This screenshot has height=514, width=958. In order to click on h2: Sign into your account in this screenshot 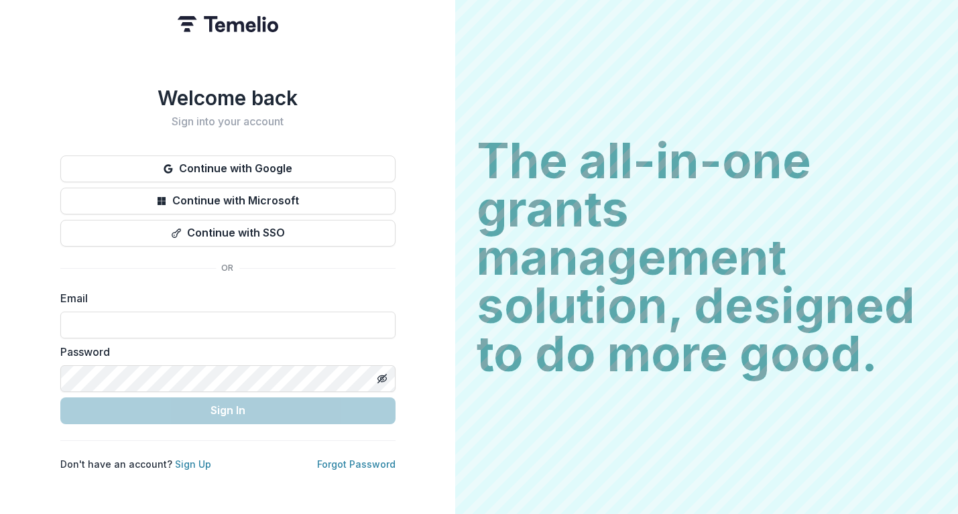, I will do `click(228, 121)`.